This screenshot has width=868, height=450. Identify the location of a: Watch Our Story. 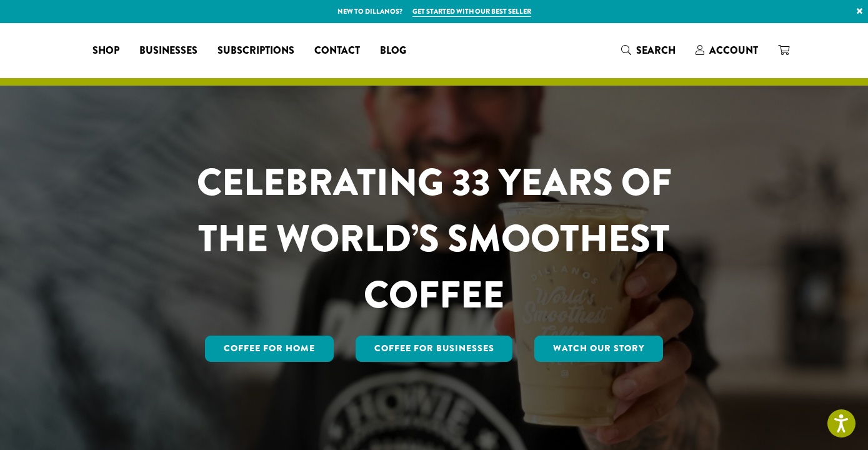
(599, 349).